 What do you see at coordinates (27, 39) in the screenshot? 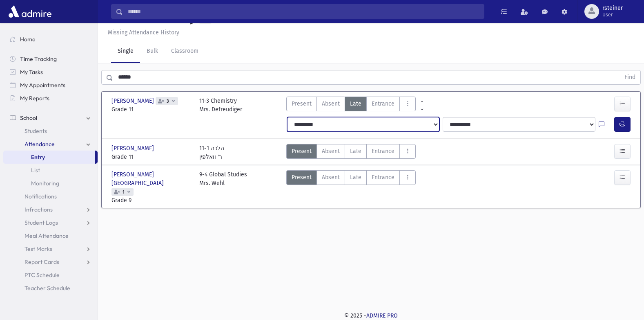
I see `span: Home` at bounding box center [27, 39].